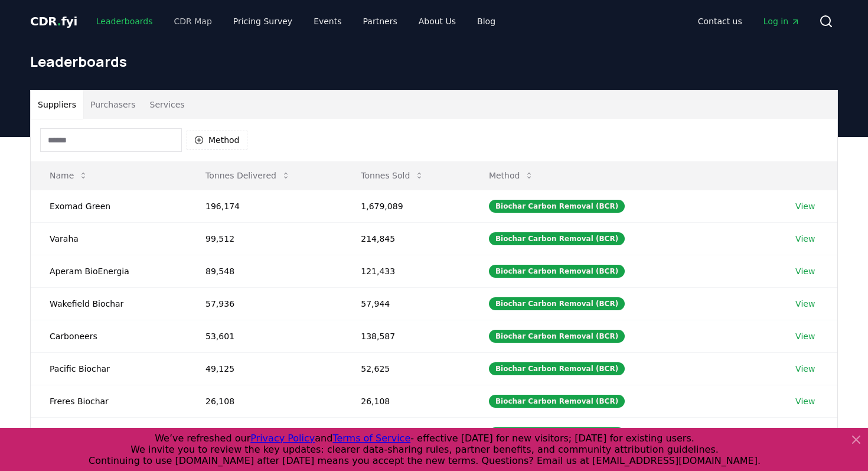 This screenshot has height=471, width=868. I want to click on td: Exomad Green, so click(109, 205).